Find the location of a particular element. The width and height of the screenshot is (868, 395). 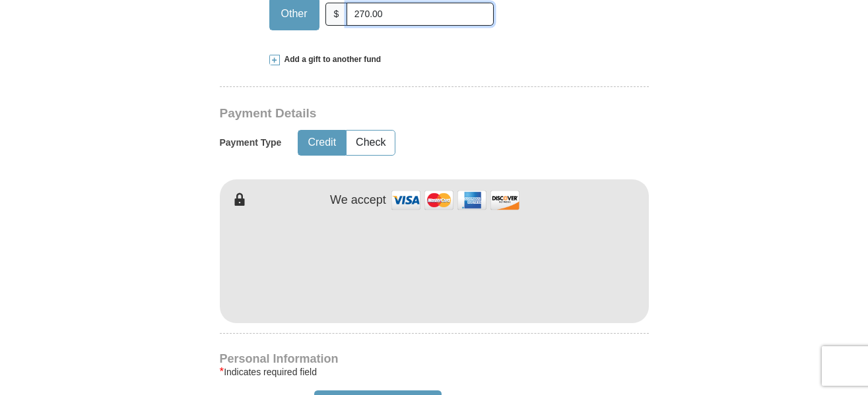

span: Other is located at coordinates (294, 14).